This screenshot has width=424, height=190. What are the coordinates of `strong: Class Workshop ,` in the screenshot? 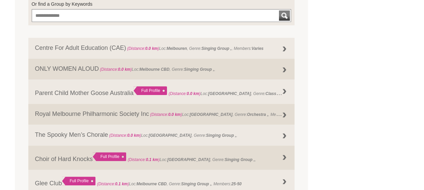 It's located at (283, 93).